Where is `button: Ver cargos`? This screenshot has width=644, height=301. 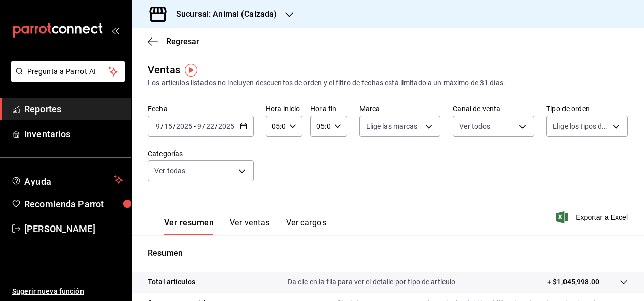
button: Ver cargos is located at coordinates (306, 226).